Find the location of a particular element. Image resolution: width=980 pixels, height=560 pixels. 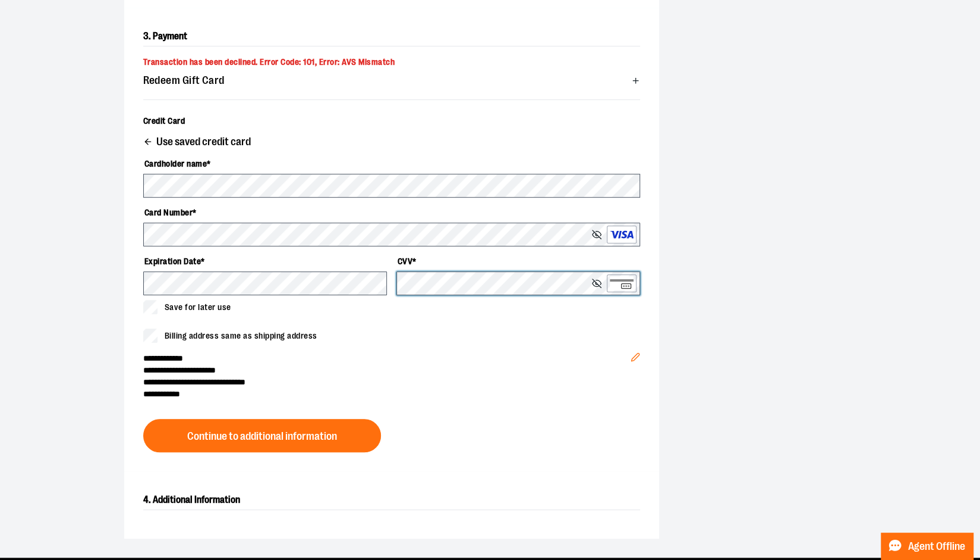

span: Redeem Gift Card is located at coordinates (184, 80).